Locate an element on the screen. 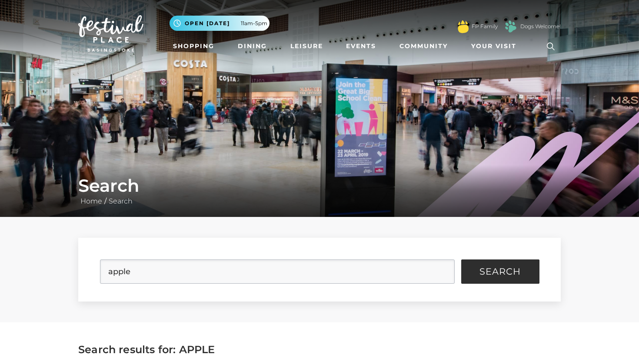  a: Shopping is located at coordinates (193, 46).